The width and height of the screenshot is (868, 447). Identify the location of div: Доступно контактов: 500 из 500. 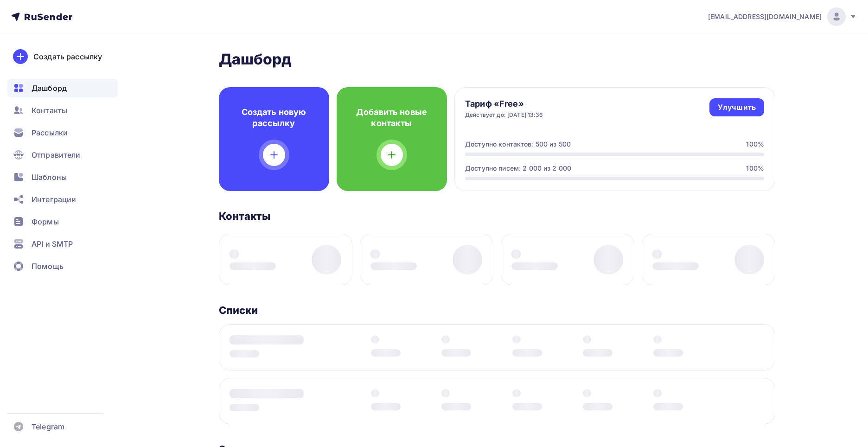
(518, 144).